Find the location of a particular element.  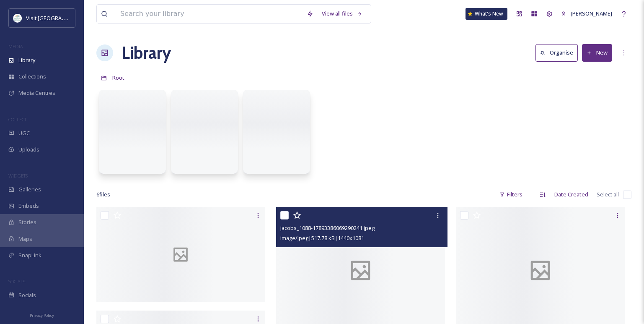

span: Media Centres is located at coordinates (37, 93).